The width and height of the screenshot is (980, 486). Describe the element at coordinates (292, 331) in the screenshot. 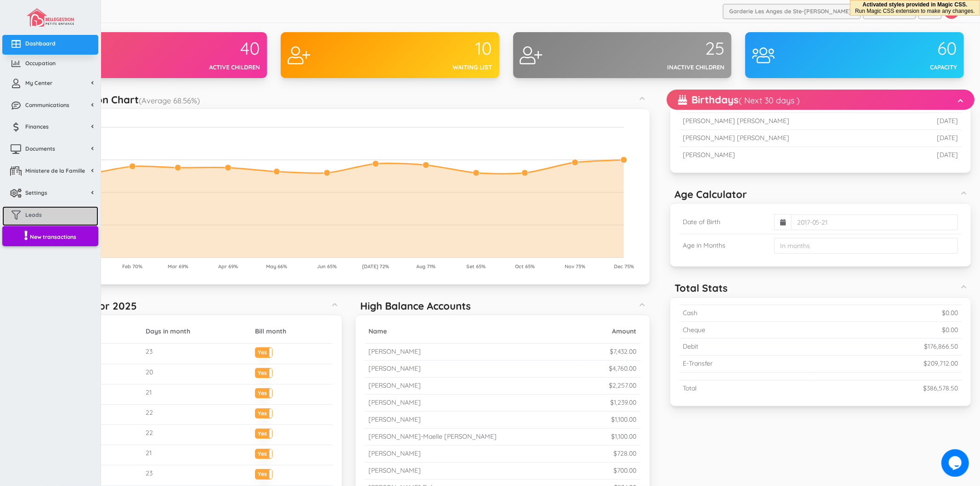

I see `h5: Bill month` at that location.